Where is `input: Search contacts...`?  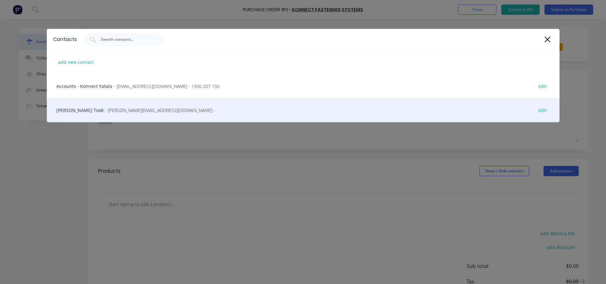
input: Search contacts... is located at coordinates (127, 39).